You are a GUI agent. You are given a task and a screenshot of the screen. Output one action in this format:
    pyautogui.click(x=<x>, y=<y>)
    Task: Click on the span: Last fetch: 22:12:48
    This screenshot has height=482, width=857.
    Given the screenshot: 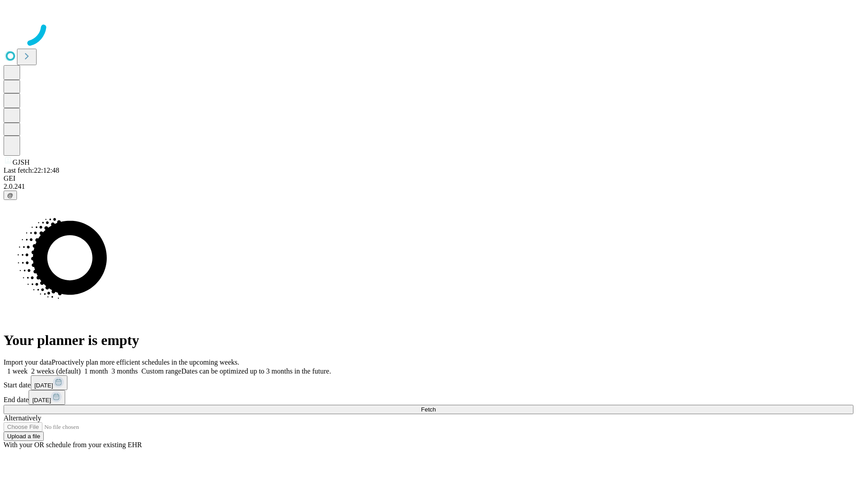 What is the action you would take?
    pyautogui.click(x=31, y=170)
    